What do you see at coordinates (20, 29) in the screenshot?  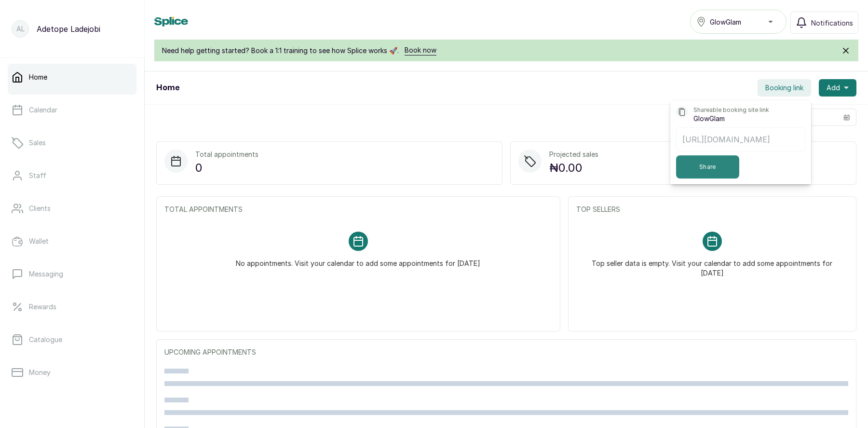 I see `p: AL` at bounding box center [20, 29].